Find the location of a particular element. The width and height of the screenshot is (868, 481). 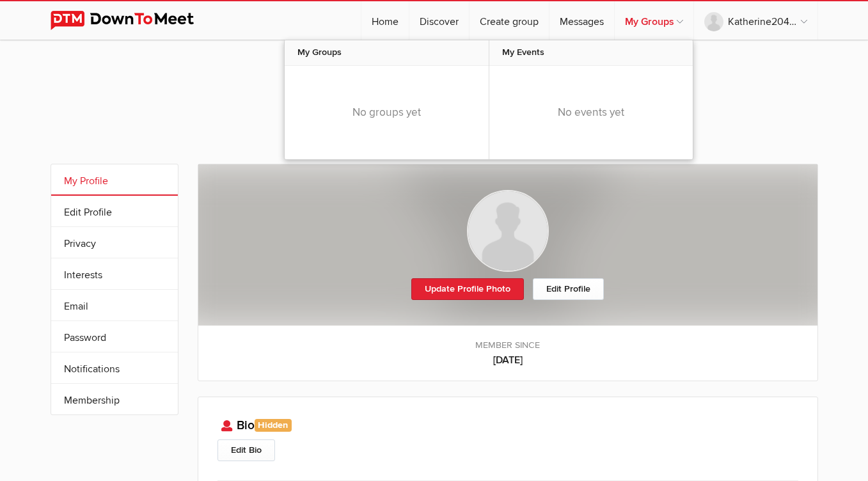

a: Create group is located at coordinates (509, 21).